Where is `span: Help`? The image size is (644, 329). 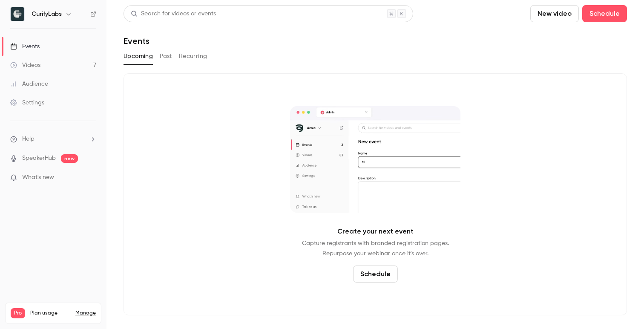
span: Help is located at coordinates (28, 139).